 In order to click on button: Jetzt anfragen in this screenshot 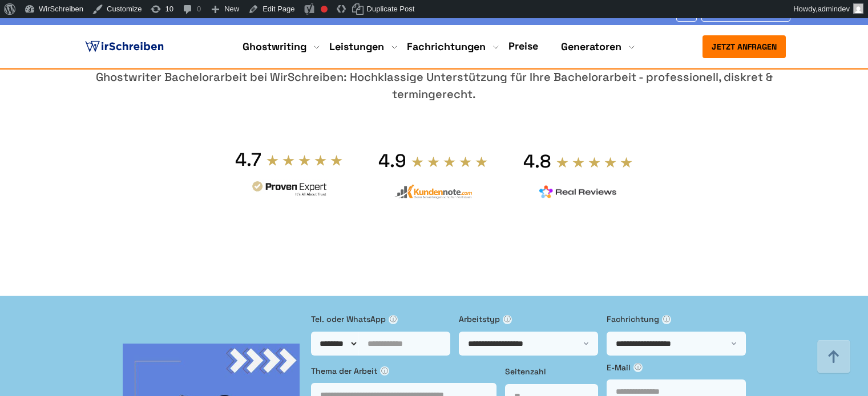, I will do `click(744, 47)`.